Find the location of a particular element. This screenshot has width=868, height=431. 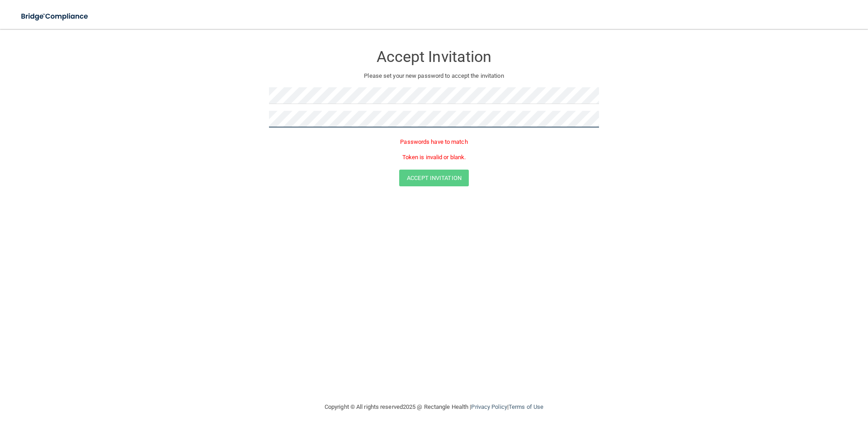

button: Accept Invitation is located at coordinates (434, 178).